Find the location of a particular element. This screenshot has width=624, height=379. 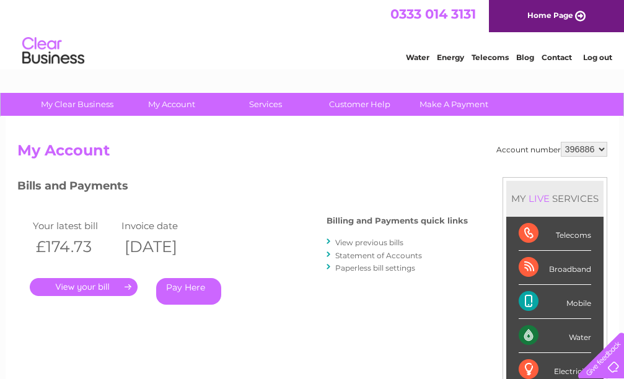

a: Water is located at coordinates (418, 57).